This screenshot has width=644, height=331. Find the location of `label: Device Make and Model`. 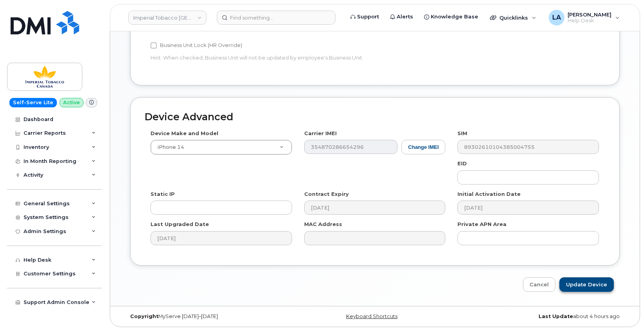

label: Device Make and Model is located at coordinates (184, 133).